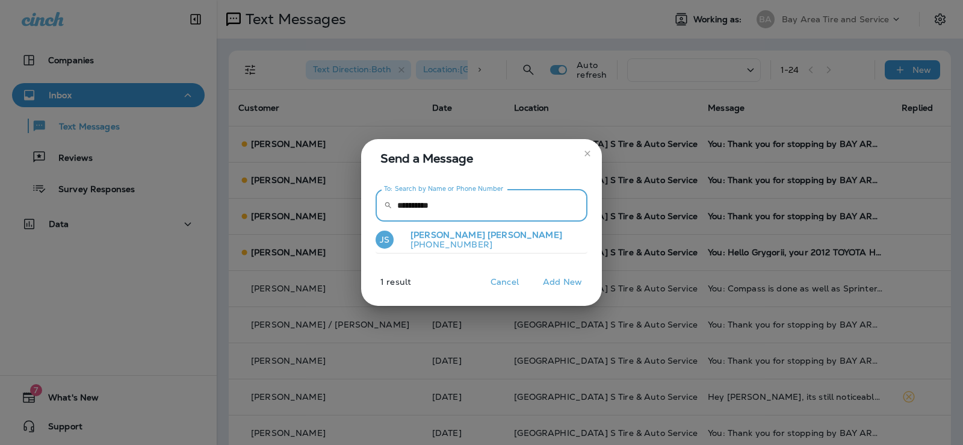 Image resolution: width=963 pixels, height=445 pixels. Describe the element at coordinates (385, 240) in the screenshot. I see `div: JS` at that location.